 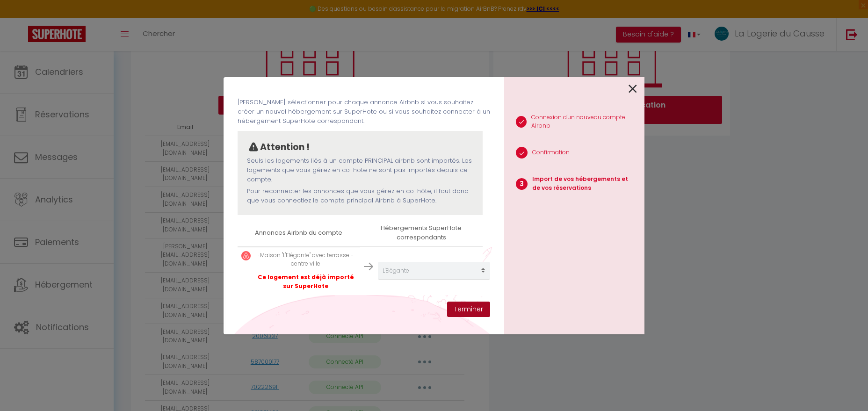 I want to click on p: Connexion d'un nouveau compte Airbnb, so click(x=584, y=122).